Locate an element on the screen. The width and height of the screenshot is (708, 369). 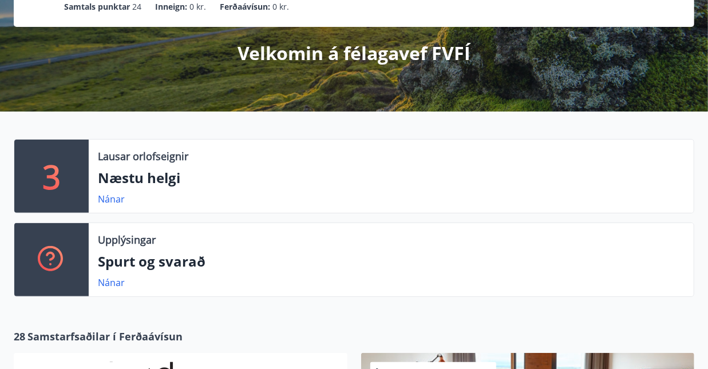
span: Samstarfsaðilar í Ferðaávísun is located at coordinates (105, 336).